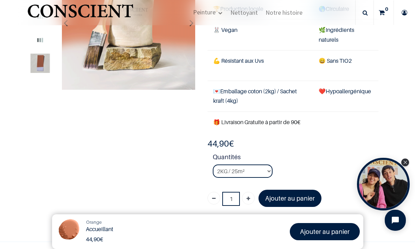  Describe the element at coordinates (257, 122) in the screenshot. I see `font: 🎁 Livraison Gratuite à partir de 90€` at that location.